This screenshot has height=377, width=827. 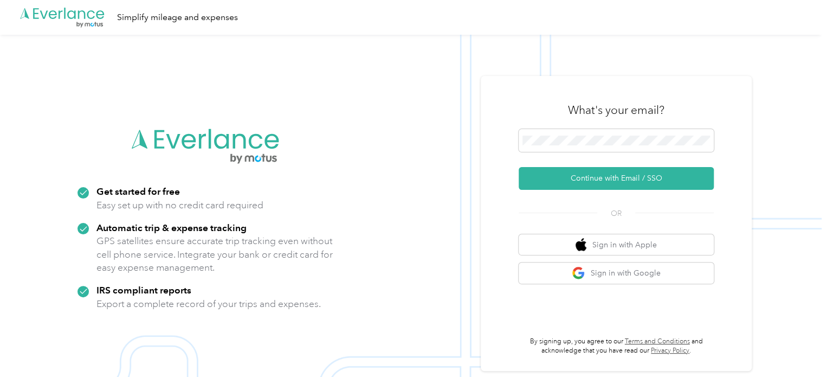 What do you see at coordinates (616, 178) in the screenshot?
I see `button: Continue with Email / SSO` at bounding box center [616, 178].